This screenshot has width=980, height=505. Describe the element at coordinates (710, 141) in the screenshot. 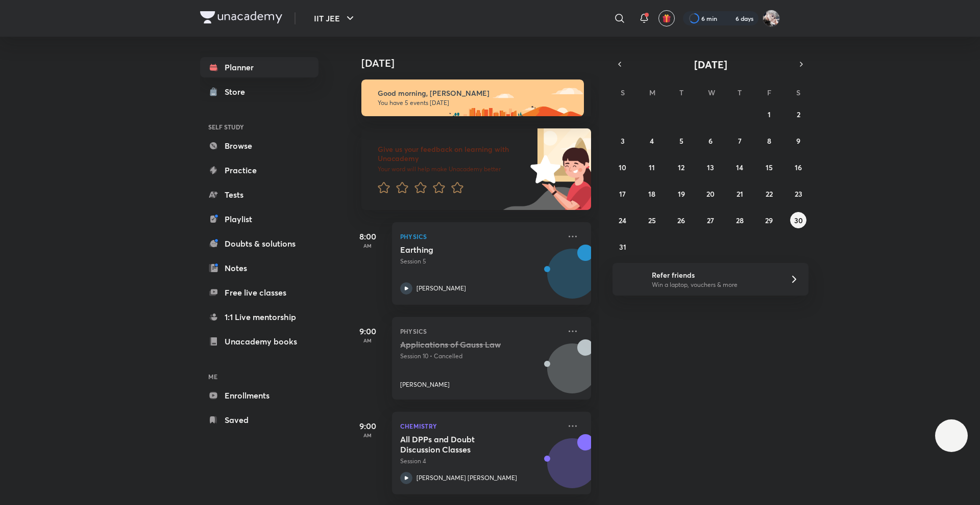

I see `abbr: August 6, 2025` at that location.